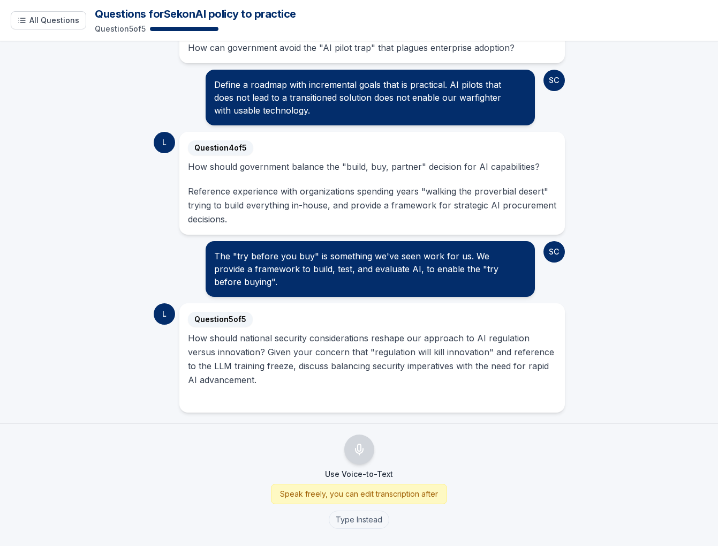  I want to click on div: The "try before you buy" is something we've seen work for us. We provide a framework to build, te..., so click(370, 269).